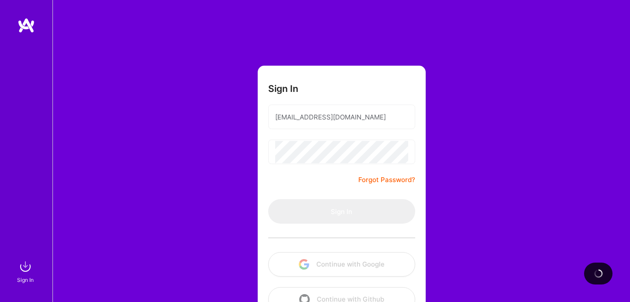  I want to click on input: Email..., so click(342, 117).